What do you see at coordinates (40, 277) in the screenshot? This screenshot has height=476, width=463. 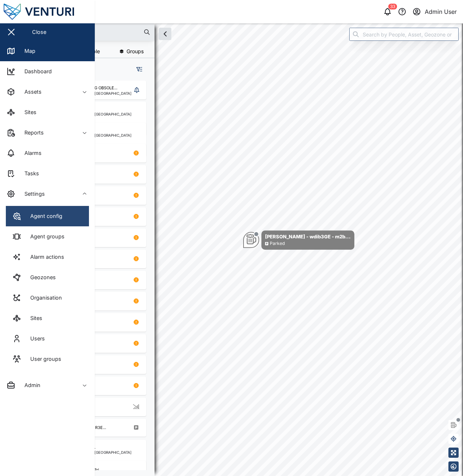 I see `div: Geozones` at bounding box center [40, 277].